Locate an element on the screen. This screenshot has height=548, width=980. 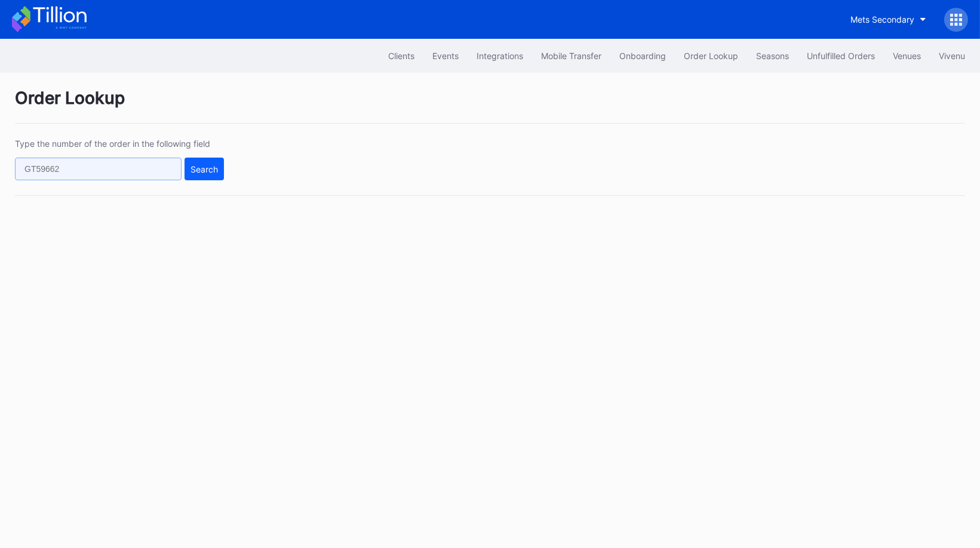
button: Search is located at coordinates (205, 169).